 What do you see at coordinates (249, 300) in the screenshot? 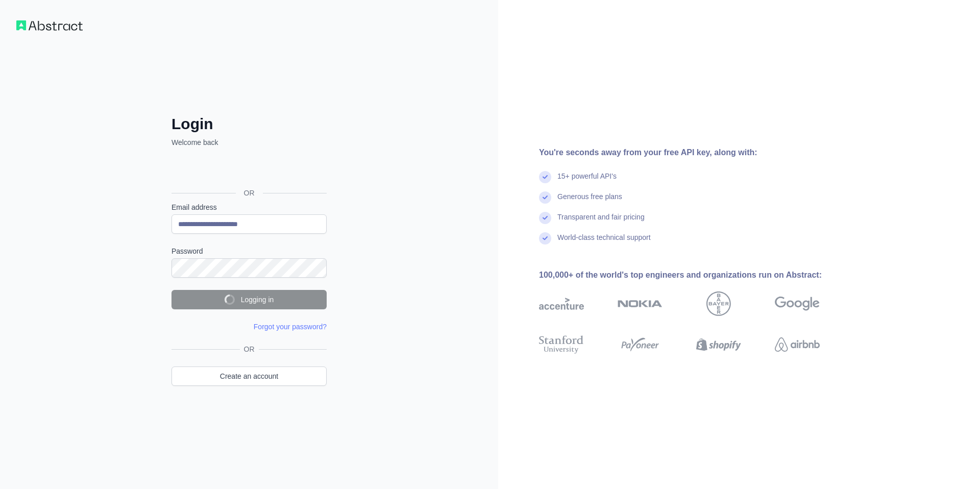
I see `button: Logging in` at bounding box center [249, 300].